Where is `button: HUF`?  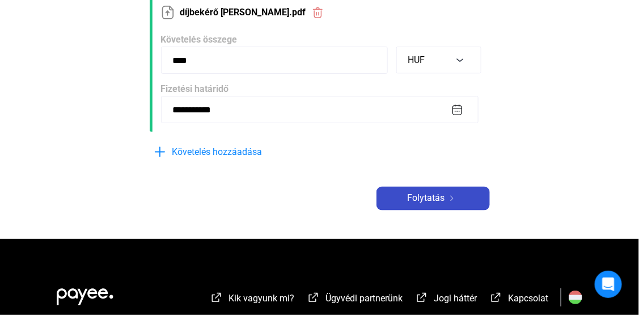
button: HUF is located at coordinates (439, 60).